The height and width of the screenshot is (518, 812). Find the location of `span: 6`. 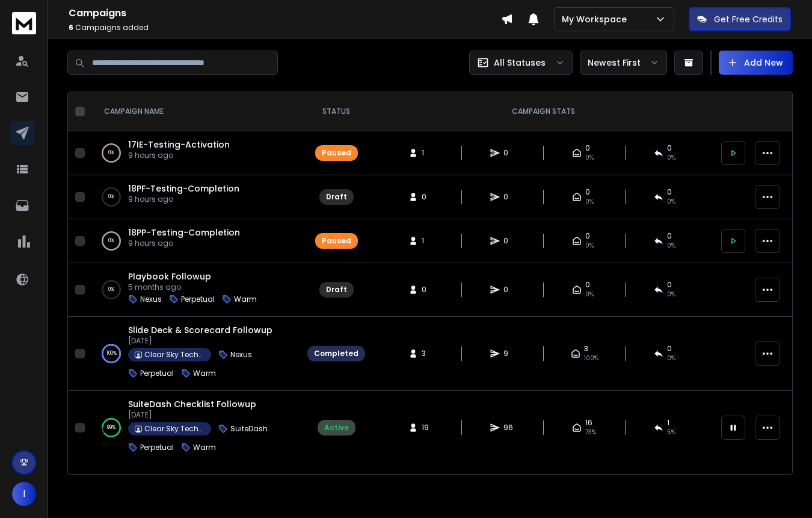

span: 6 is located at coordinates (71, 27).